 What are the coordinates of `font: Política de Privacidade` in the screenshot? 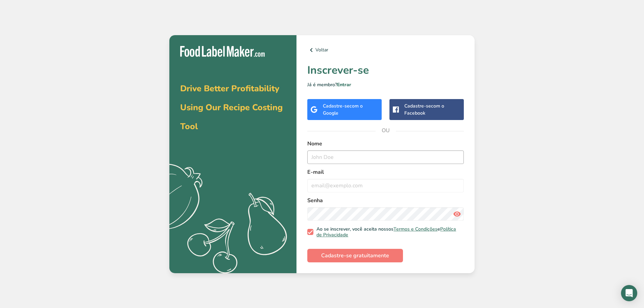 It's located at (386, 232).